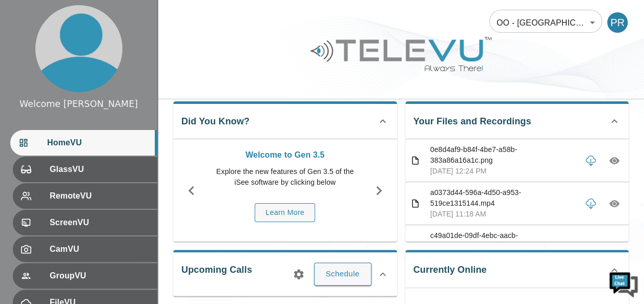  Describe the element at coordinates (83, 143) in the screenshot. I see `div: HomeVU` at that location.